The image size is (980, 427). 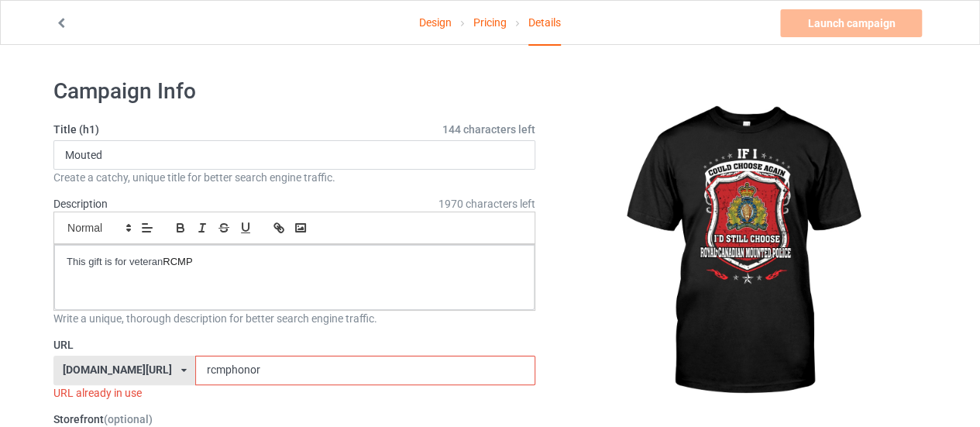 What do you see at coordinates (128, 419) in the screenshot?
I see `span: (optional)` at bounding box center [128, 419].